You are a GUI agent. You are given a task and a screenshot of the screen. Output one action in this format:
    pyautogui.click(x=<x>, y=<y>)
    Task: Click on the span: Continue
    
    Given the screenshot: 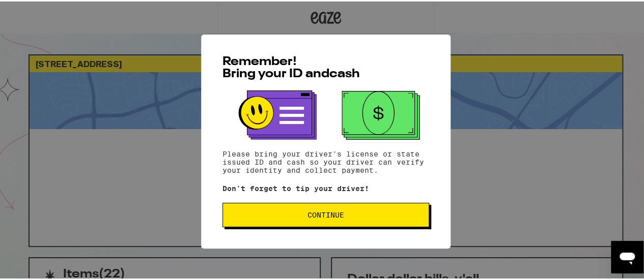 What is the action you would take?
    pyautogui.click(x=326, y=214)
    